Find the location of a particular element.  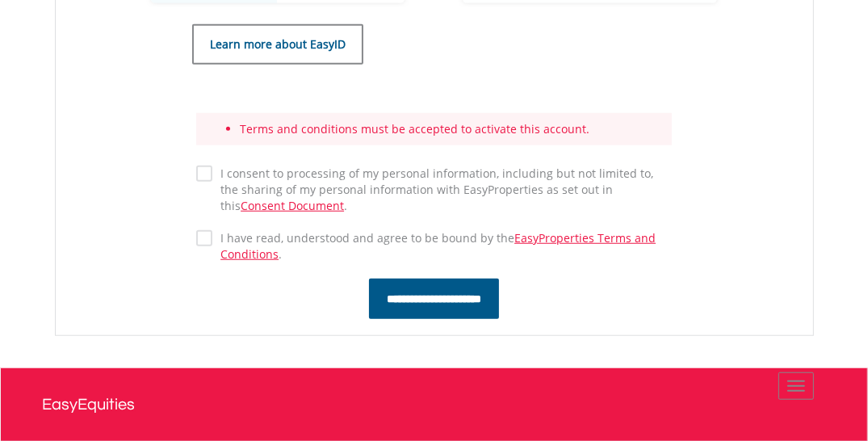

div: EasyEquities is located at coordinates (434, 405).